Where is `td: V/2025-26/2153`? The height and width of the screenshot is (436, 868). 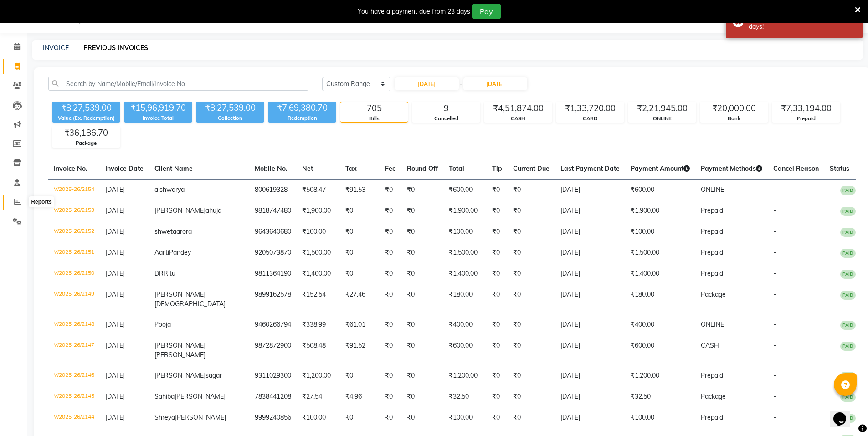
td: V/2025-26/2153 is located at coordinates (74, 211).